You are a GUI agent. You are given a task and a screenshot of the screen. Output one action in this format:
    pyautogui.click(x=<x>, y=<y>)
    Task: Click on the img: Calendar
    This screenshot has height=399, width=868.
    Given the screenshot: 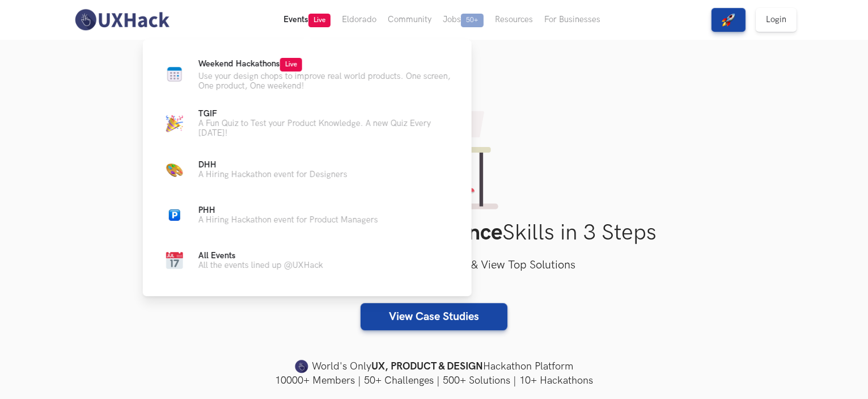 What is the action you would take?
    pyautogui.click(x=174, y=260)
    